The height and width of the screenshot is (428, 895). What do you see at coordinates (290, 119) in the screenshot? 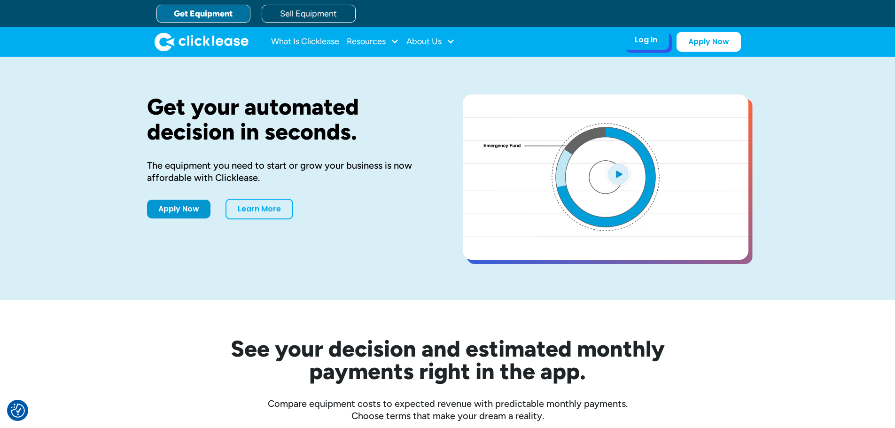
I see `h1: Get your automated decision in seconds.` at bounding box center [290, 119].